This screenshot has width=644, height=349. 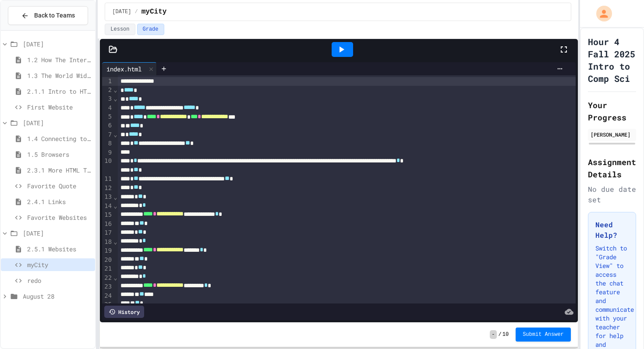 I want to click on span: Favorite Websites, so click(x=59, y=217).